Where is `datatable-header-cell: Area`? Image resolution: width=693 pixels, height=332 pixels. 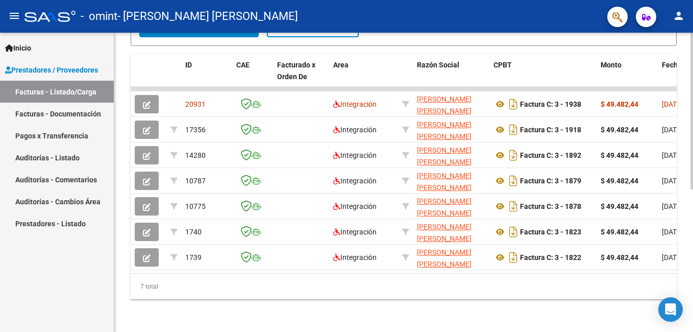 datatable-header-cell: Area is located at coordinates (363, 77).